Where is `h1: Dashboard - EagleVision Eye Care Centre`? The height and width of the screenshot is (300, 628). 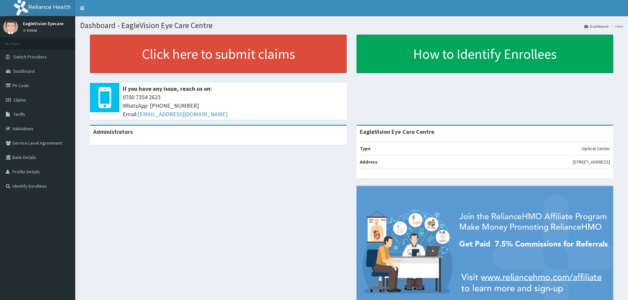
h1: Dashboard - EagleVision Eye Care Centre is located at coordinates (351, 26).